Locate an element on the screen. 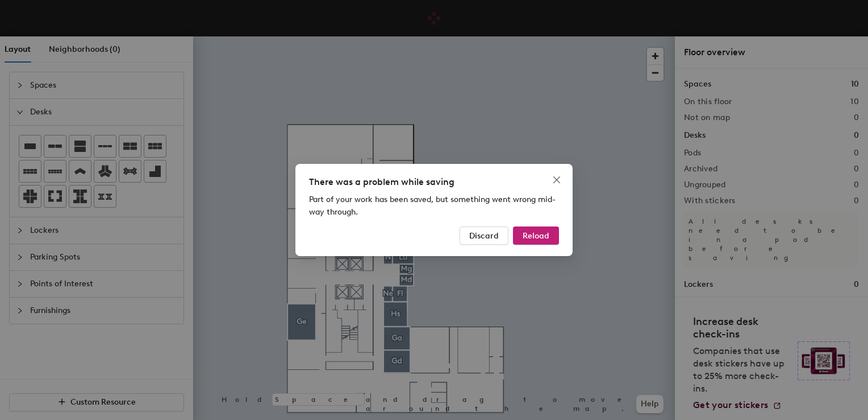 This screenshot has width=868, height=420. span: Close is located at coordinates (557, 179).